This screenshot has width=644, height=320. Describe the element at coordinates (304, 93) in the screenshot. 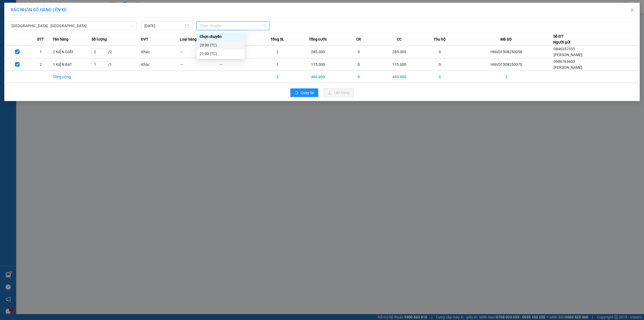

I see `button: rollbackQuay lại` at that location.